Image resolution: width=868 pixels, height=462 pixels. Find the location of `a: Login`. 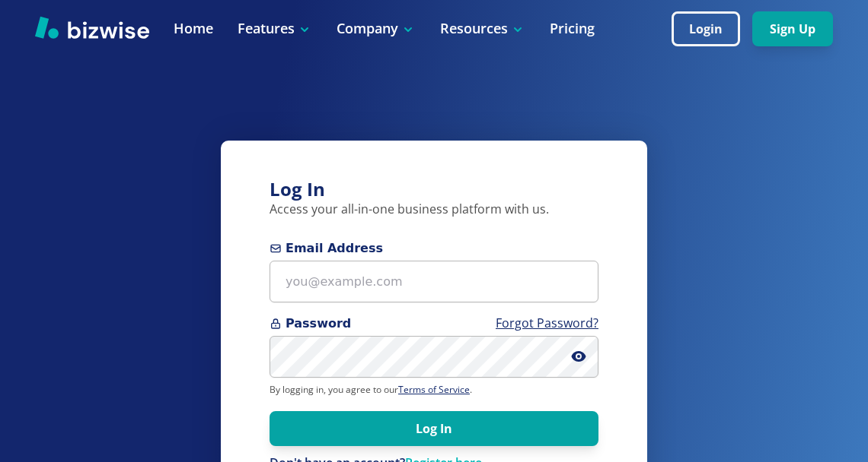

a: Login is located at coordinates (712, 29).